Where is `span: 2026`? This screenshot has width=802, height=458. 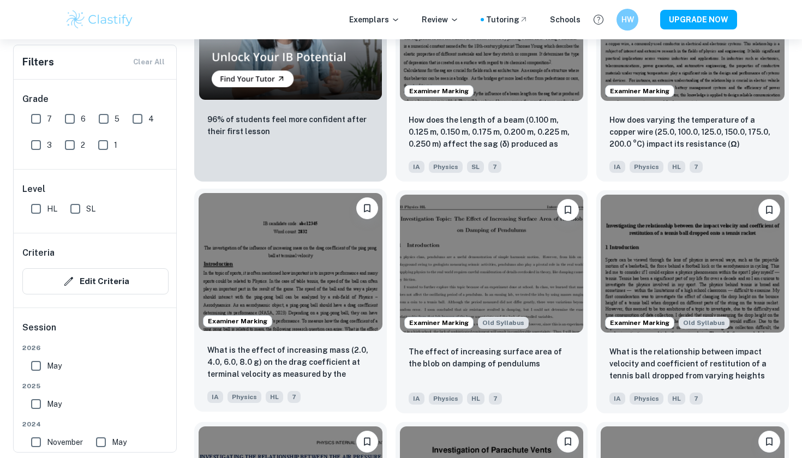
span: 2026 is located at coordinates (95, 348).